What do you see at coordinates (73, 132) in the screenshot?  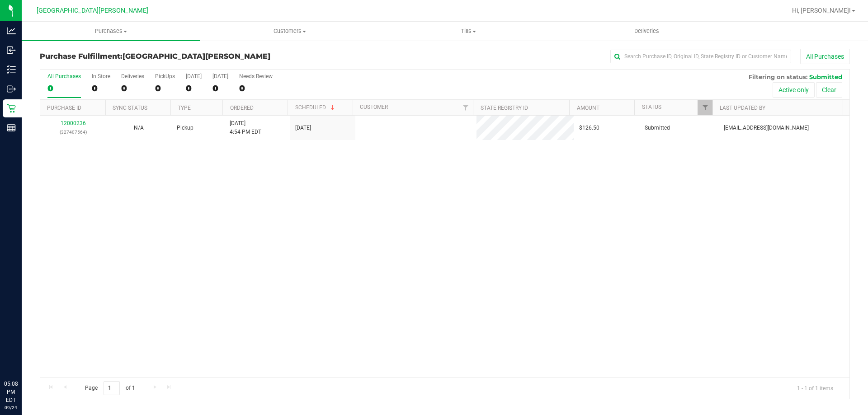 I see `p: (327407564)` at bounding box center [73, 132].